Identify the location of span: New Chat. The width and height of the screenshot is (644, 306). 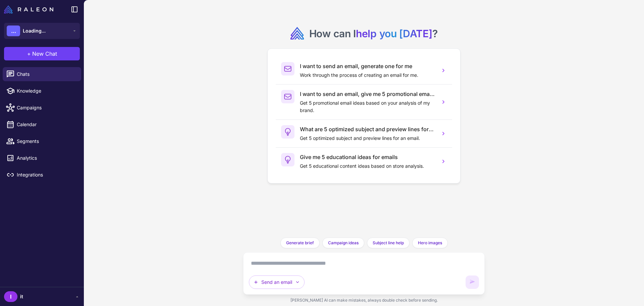
(45, 54).